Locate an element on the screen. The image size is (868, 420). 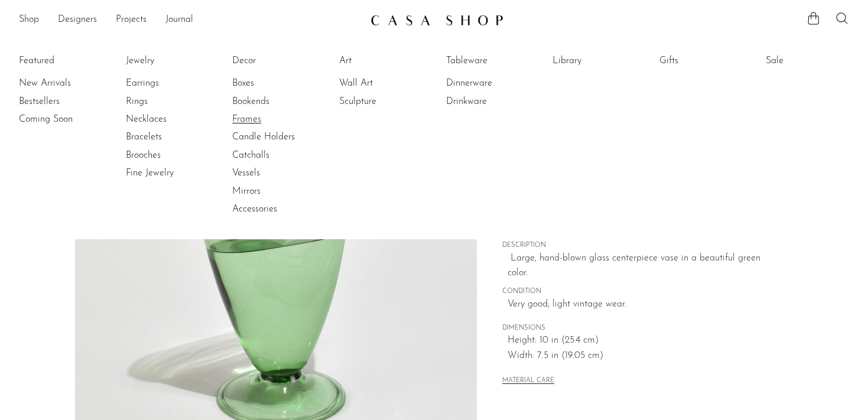
a: Tableware is located at coordinates (490, 61).